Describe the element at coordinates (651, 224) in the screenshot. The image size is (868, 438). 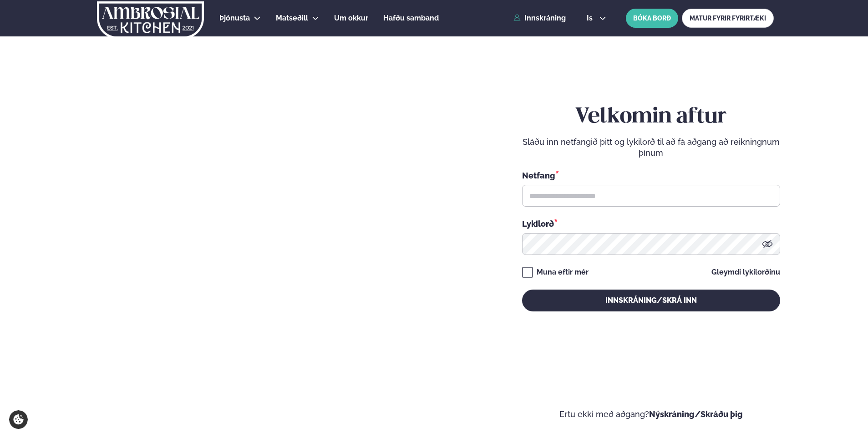
I see `div: Lykilorð` at that location.